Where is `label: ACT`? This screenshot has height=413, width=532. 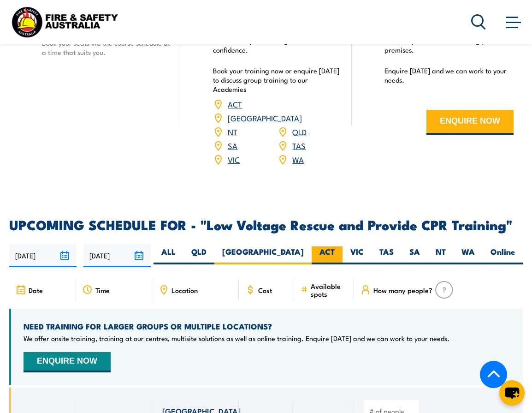
label: ACT is located at coordinates (327, 255).